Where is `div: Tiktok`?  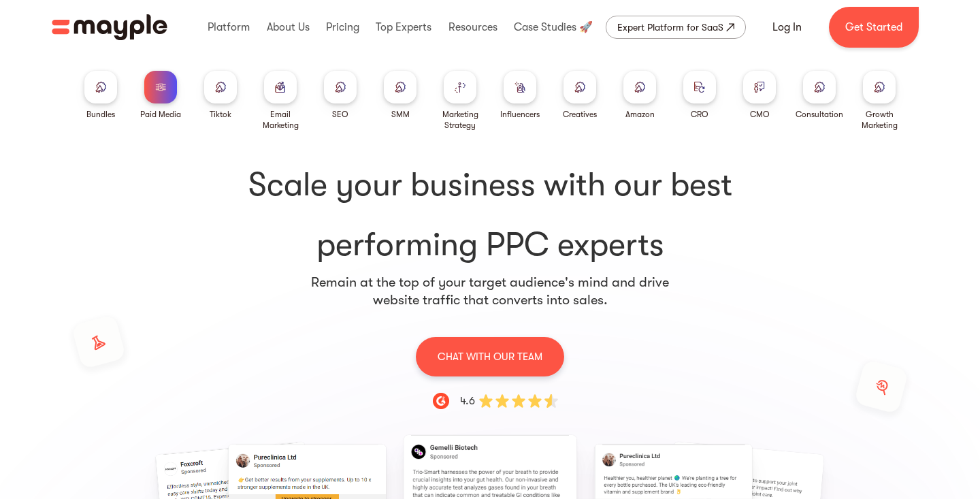 div: Tiktok is located at coordinates (221, 115).